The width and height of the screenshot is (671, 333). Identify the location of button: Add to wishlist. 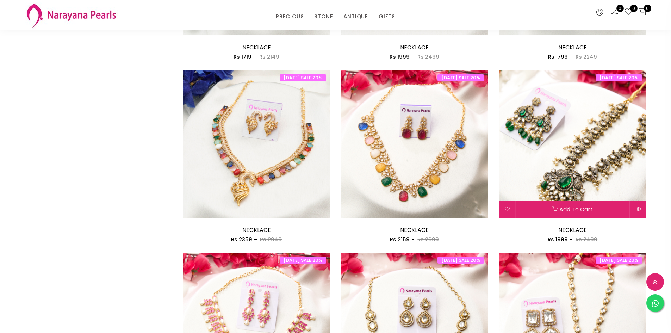
(507, 209).